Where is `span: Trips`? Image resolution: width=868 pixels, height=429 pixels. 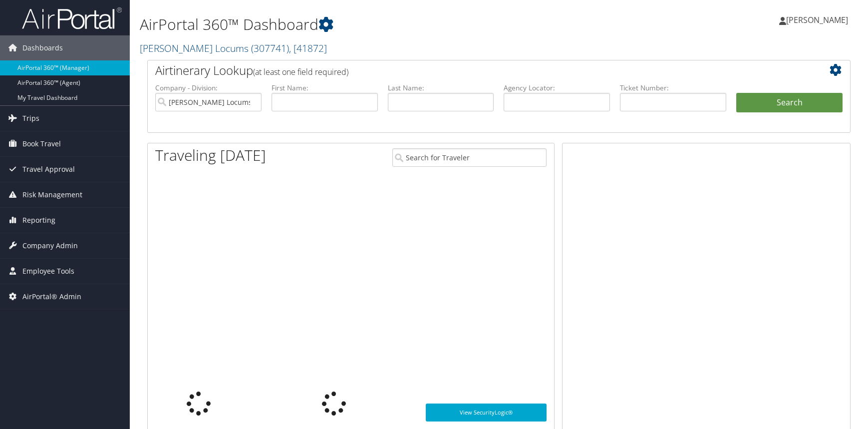
span: Trips is located at coordinates (31, 118).